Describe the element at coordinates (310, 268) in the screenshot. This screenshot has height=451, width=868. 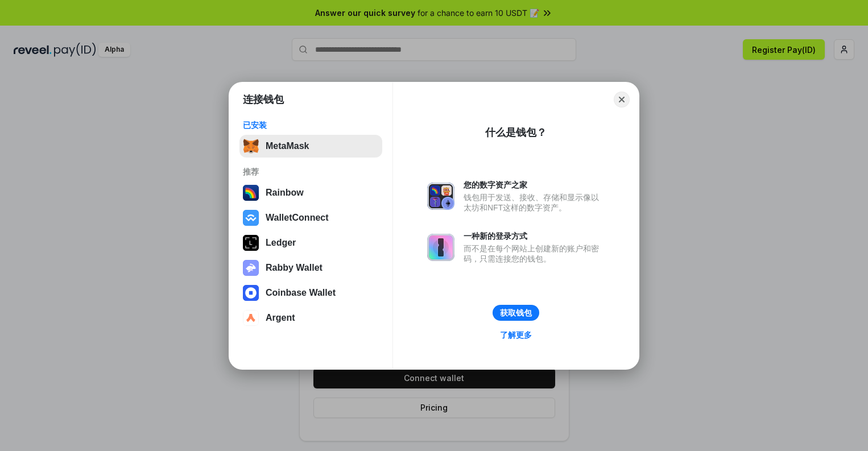
I see `button: Rabby Wallet` at that location.